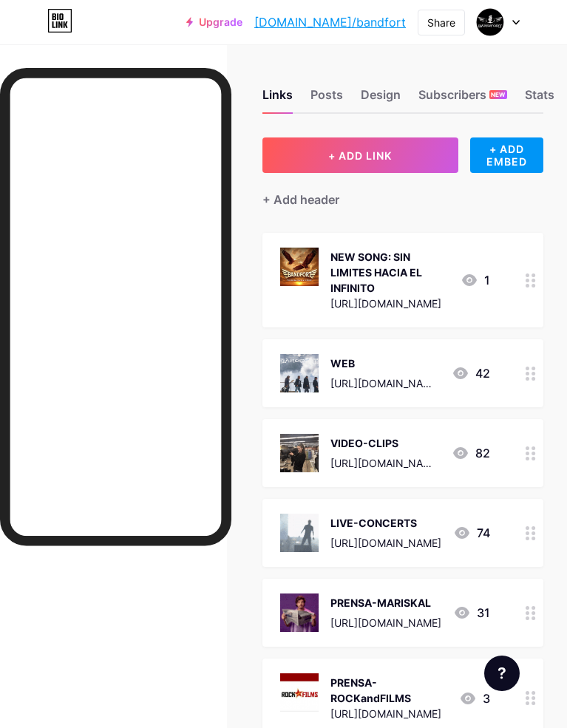  Describe the element at coordinates (385, 442) in the screenshot. I see `div: VIDEO-CLIPS` at that location.